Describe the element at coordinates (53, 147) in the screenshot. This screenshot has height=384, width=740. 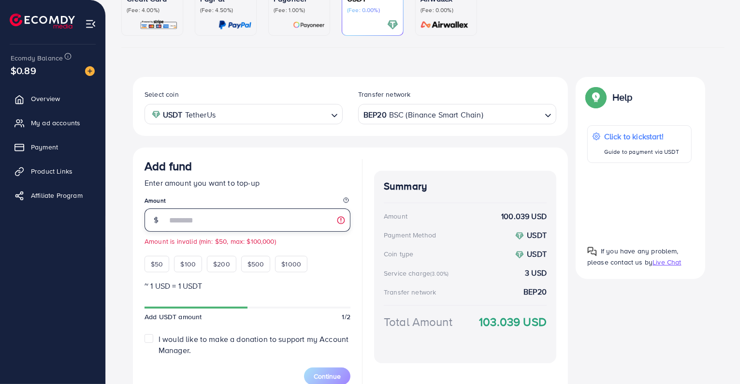
I see `a: Payment` at that location.